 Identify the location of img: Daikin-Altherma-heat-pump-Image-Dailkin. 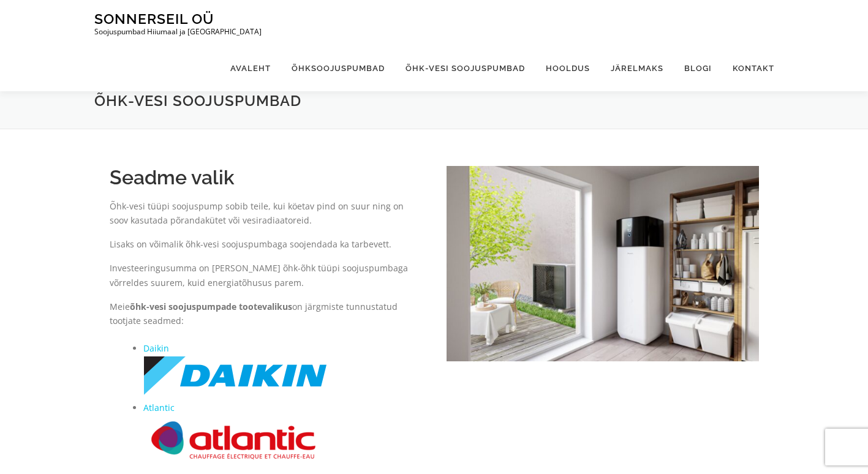
(602, 263).